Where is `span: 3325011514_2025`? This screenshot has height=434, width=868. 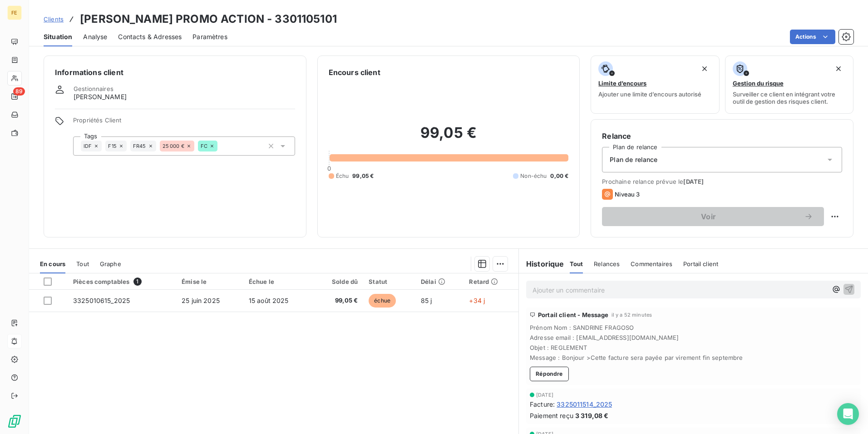
span: 3325011514_2025 is located at coordinates (585, 404).